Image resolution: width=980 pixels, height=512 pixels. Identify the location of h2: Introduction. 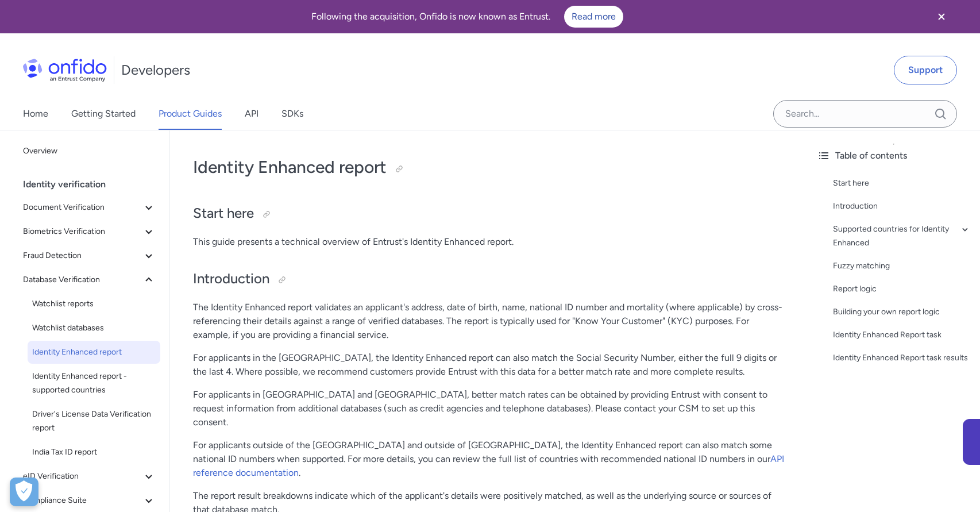
(489, 279).